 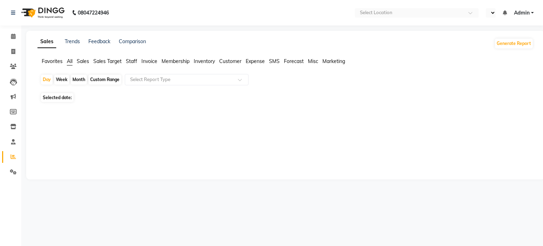 What do you see at coordinates (149, 61) in the screenshot?
I see `span: Invoice` at bounding box center [149, 61].